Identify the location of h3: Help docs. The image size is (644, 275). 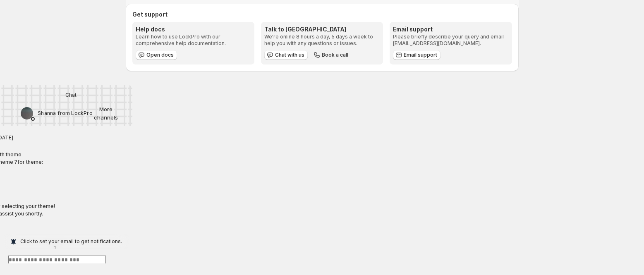
(193, 29).